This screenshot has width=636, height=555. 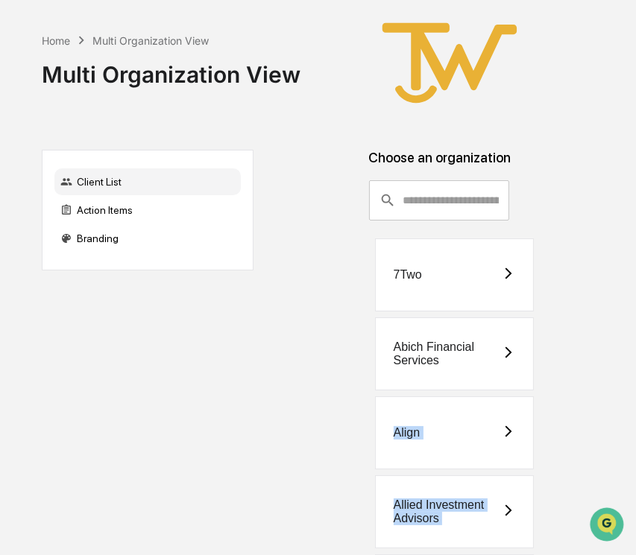 What do you see at coordinates (164, 257) in the screenshot?
I see `span: Pylon` at bounding box center [164, 257].